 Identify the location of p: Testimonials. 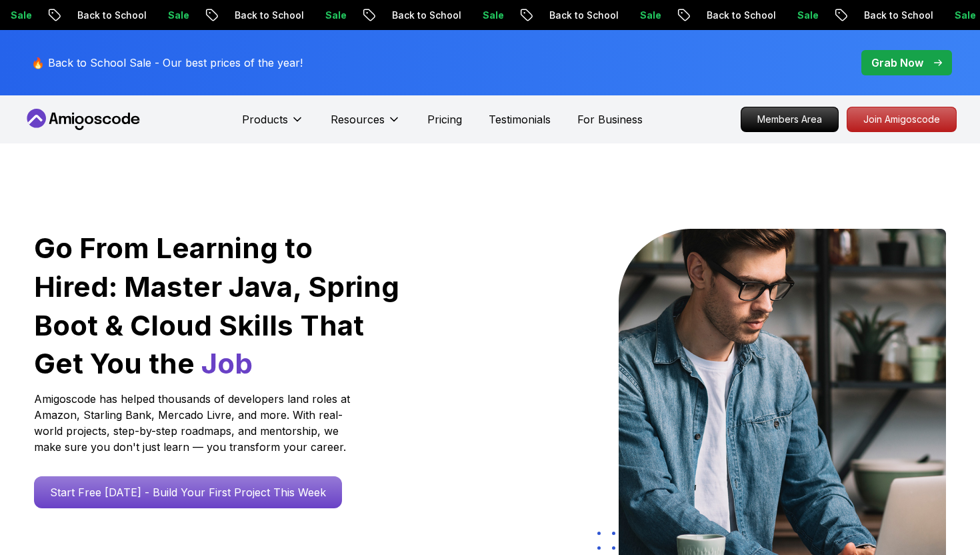
(519, 119).